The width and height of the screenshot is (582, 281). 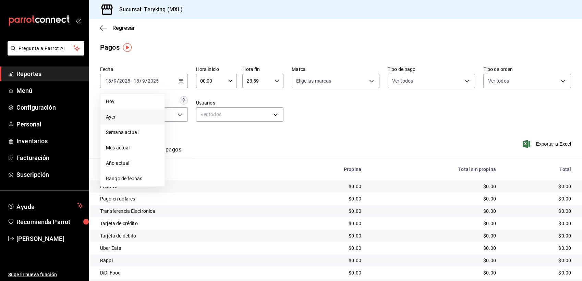 I want to click on div: Efectivo, so click(x=191, y=186).